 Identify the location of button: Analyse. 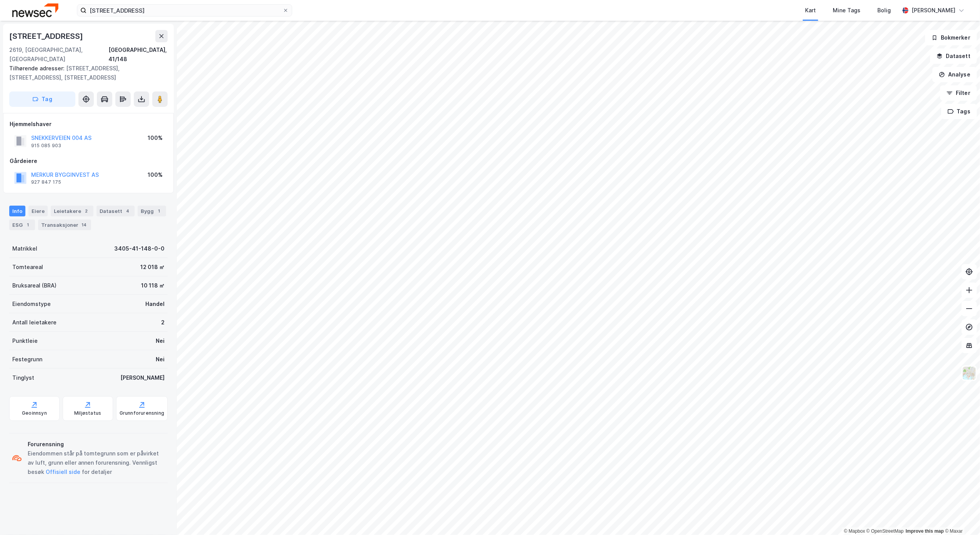
(955, 75).